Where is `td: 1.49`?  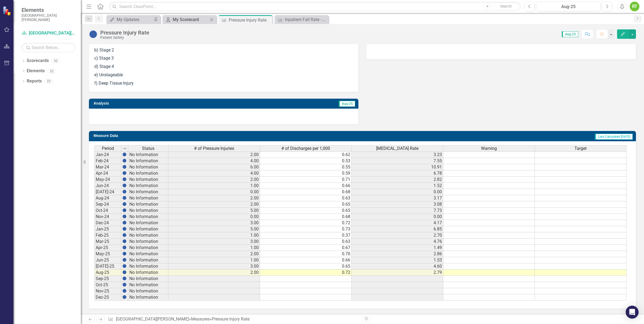
td: 1.49 is located at coordinates (397, 248).